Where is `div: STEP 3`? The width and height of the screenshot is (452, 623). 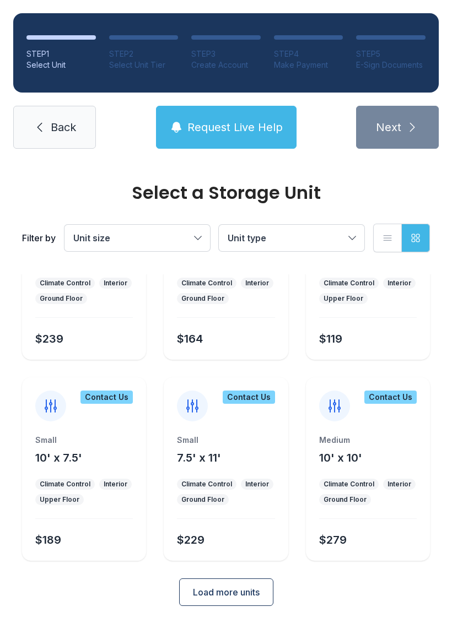 div: STEP 3 is located at coordinates (226, 54).